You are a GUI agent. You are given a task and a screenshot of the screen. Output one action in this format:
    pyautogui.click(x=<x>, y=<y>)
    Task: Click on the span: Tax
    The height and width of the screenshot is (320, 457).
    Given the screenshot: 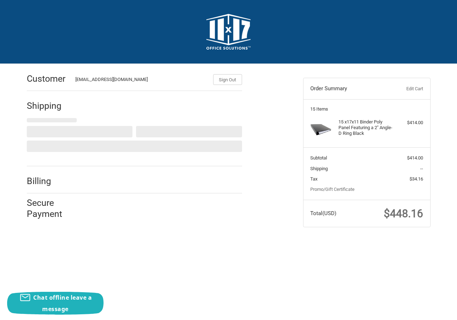 What is the action you would take?
    pyautogui.click(x=314, y=179)
    